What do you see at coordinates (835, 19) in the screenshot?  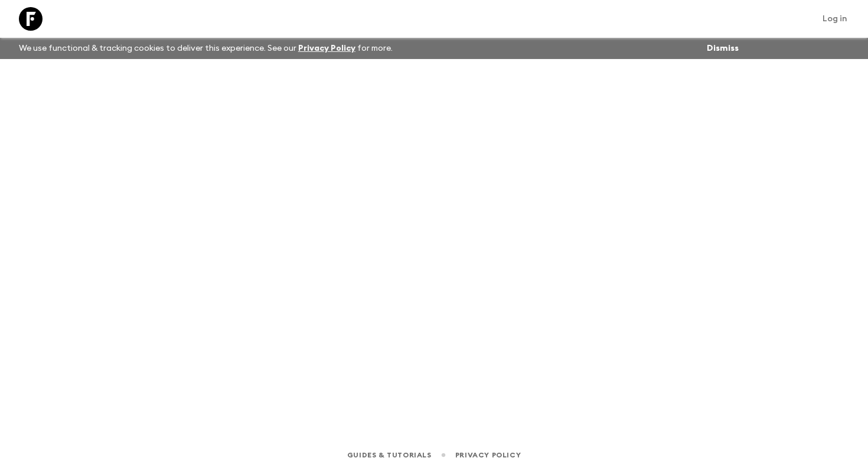 I see `a: Log in` at bounding box center [835, 19].